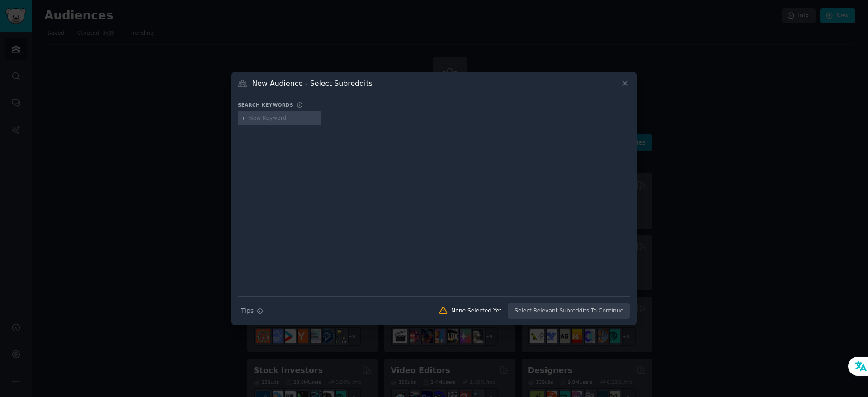 Image resolution: width=868 pixels, height=397 pixels. I want to click on h3: Search keywords, so click(265, 105).